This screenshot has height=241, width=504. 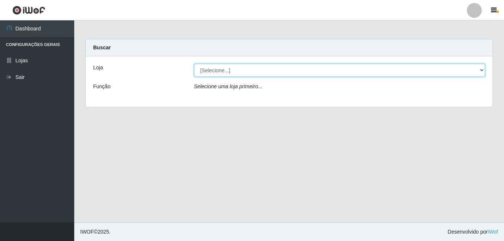 What do you see at coordinates (98, 68) in the screenshot?
I see `label: Loja` at bounding box center [98, 68].